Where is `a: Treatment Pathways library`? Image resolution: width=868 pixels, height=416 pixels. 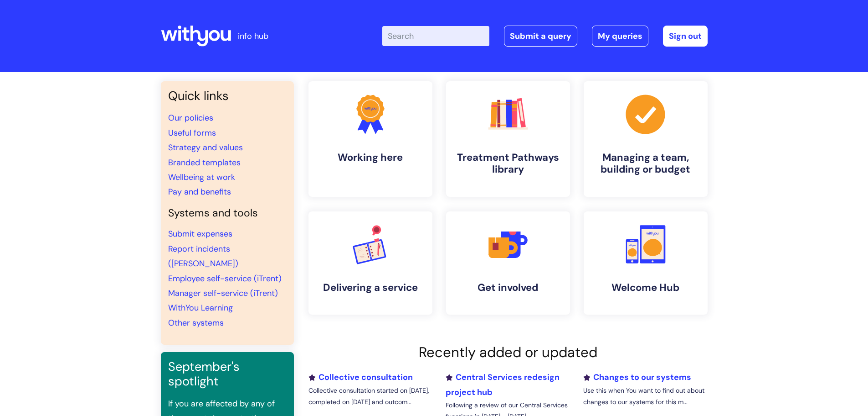
a: Treatment Pathways library is located at coordinates (508, 138).